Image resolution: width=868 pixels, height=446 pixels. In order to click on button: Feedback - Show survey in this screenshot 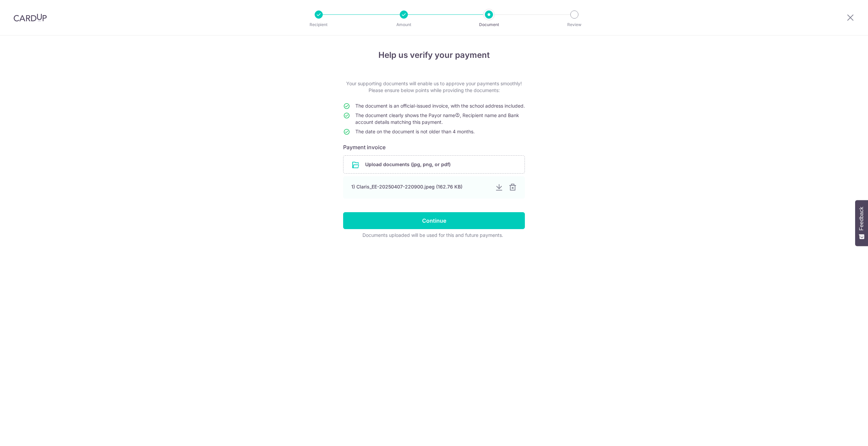, I will do `click(861, 223)`.